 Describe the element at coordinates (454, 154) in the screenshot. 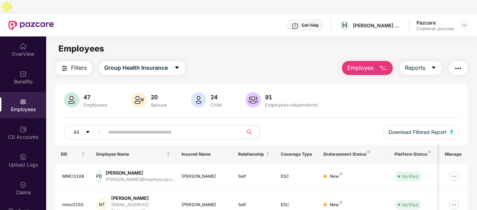

I see `th: Manage` at that location.